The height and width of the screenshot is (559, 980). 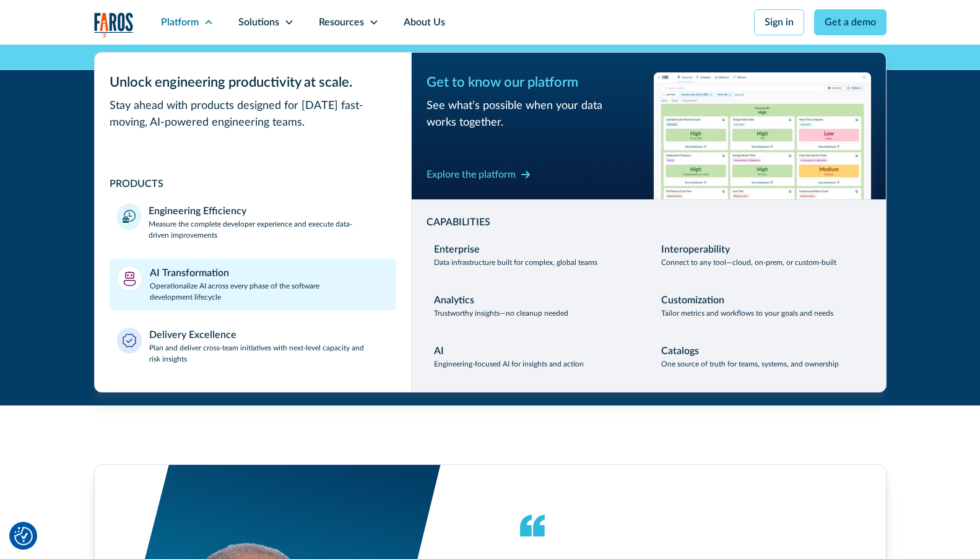 What do you see at coordinates (501, 313) in the screenshot?
I see `p: Trustworthy insights—no cleanup needed` at bounding box center [501, 313].